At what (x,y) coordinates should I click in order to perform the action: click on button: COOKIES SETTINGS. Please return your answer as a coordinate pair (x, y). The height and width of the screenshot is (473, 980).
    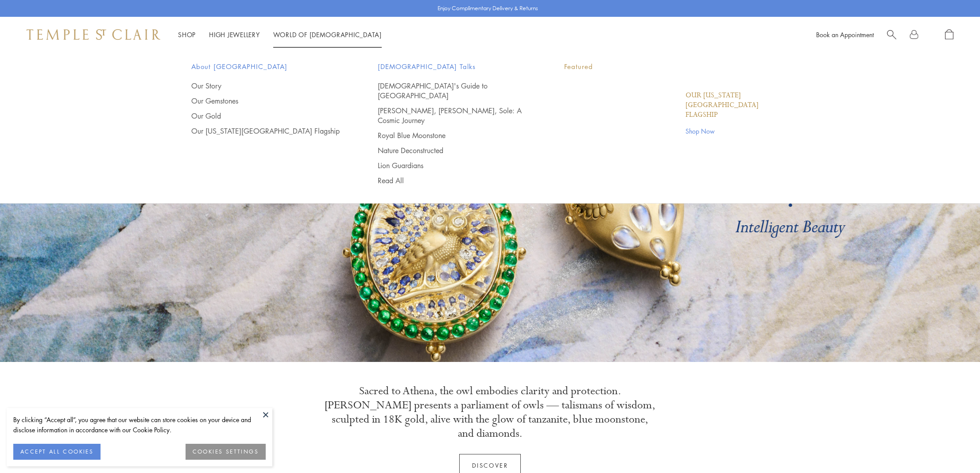
    Looking at the image, I should click on (225, 452).